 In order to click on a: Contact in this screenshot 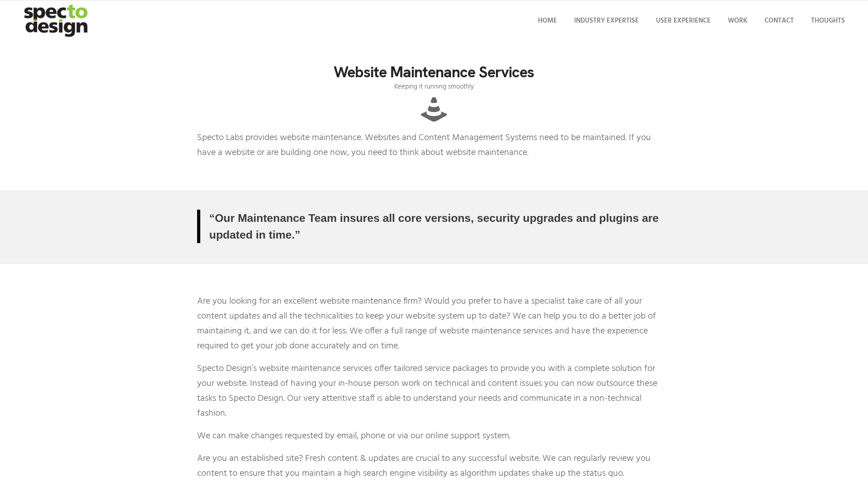, I will do `click(778, 21)`.